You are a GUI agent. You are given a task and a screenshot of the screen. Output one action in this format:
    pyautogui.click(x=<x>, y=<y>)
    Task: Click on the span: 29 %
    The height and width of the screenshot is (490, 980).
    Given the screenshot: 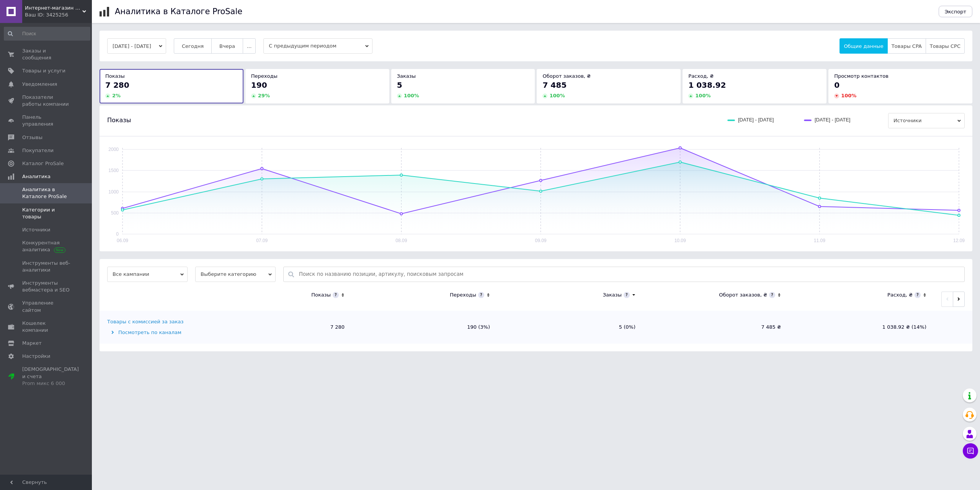 What is the action you would take?
    pyautogui.click(x=264, y=96)
    